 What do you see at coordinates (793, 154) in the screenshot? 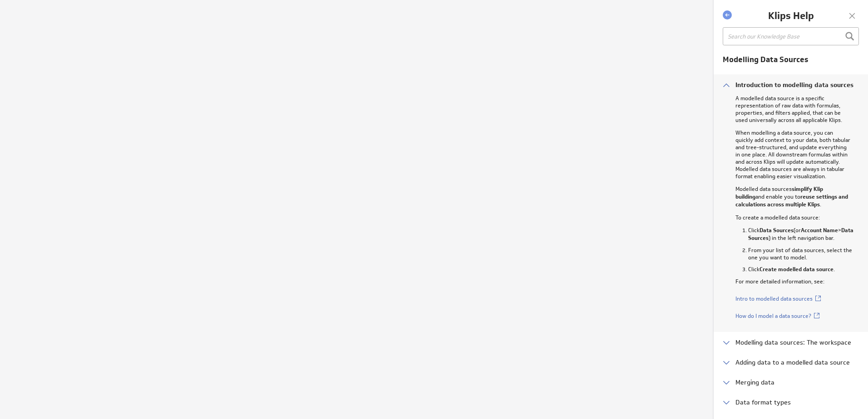
I see `p: When modelling a data source, you can quickly add context to your data, both tabular and tree-str...` at bounding box center [793, 154].